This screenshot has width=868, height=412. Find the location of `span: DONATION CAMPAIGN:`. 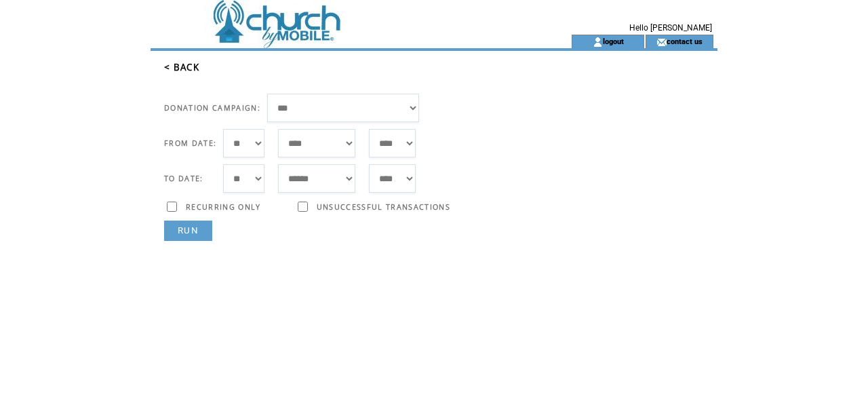

span: DONATION CAMPAIGN: is located at coordinates (212, 108).